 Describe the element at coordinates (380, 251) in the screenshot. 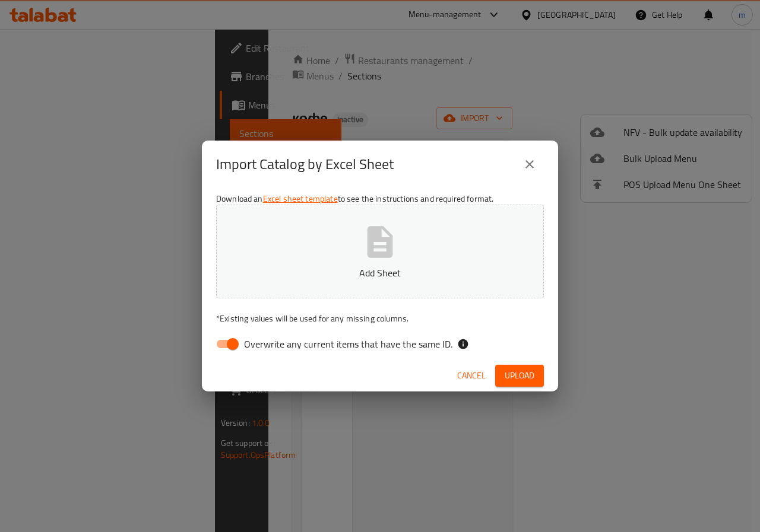

I see `button: Add Sheet` at that location.